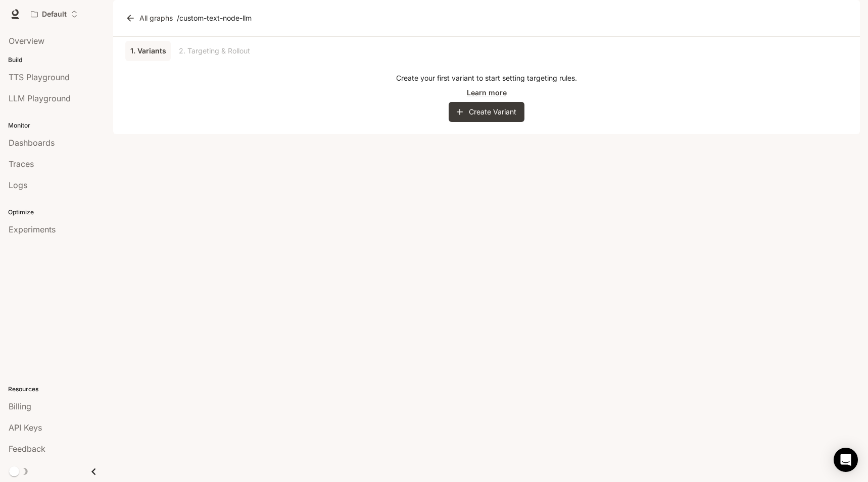 This screenshot has width=868, height=482. Describe the element at coordinates (845, 460) in the screenshot. I see `div: Open Intercom Messenger` at that location.